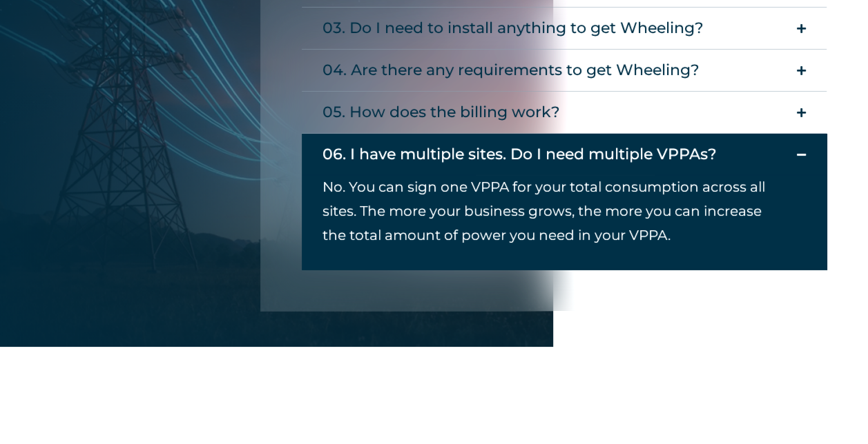 The width and height of the screenshot is (868, 444). Describe the element at coordinates (513, 28) in the screenshot. I see `div: 03. Do I need to install anything to get Wheeling?` at that location.